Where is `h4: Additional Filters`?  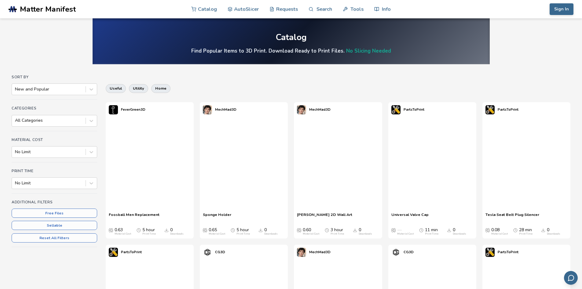
h4: Additional Filters is located at coordinates (54, 202).